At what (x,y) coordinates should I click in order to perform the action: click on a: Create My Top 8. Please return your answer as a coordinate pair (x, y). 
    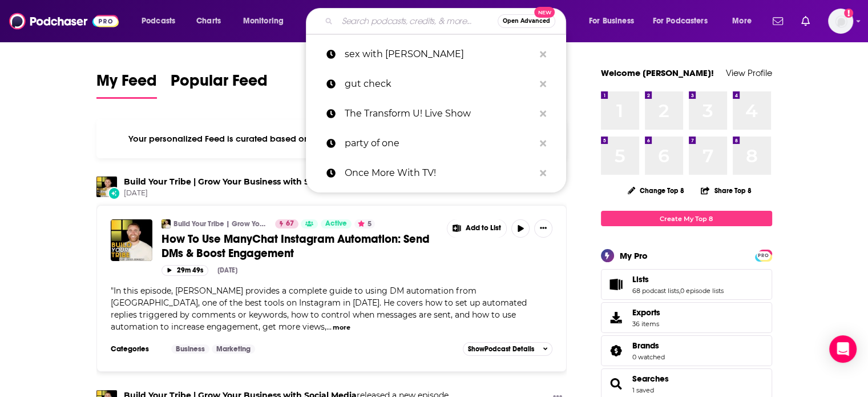
    Looking at the image, I should click on (686, 218).